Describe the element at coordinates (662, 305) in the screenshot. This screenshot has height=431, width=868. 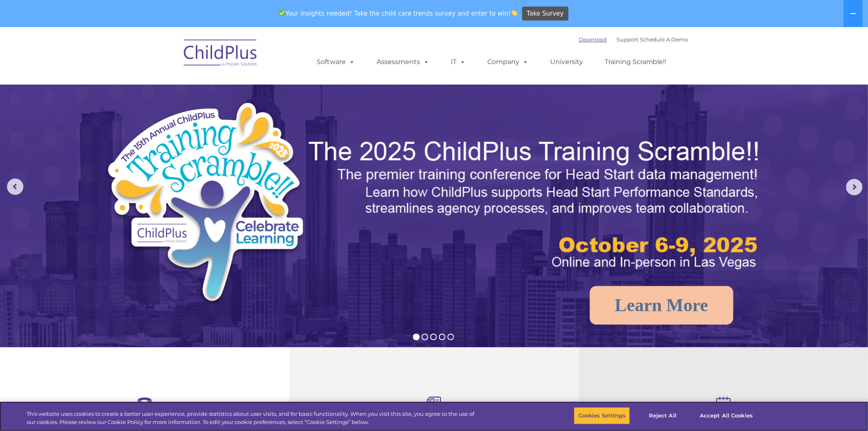
I see `a: Learn More` at that location.